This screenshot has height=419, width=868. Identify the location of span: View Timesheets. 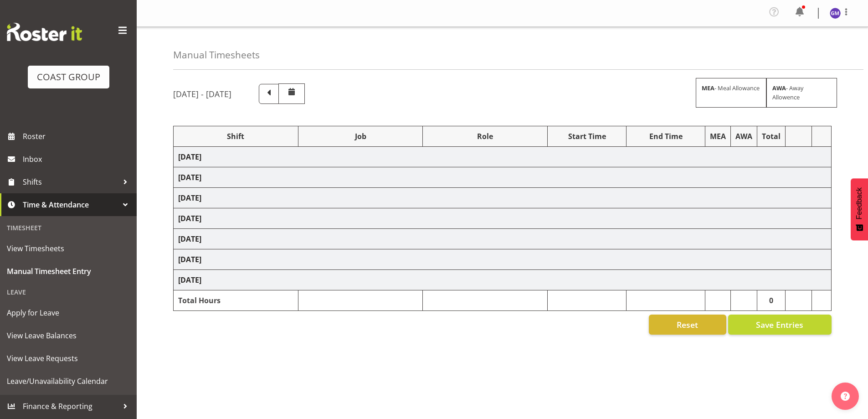
(68, 249).